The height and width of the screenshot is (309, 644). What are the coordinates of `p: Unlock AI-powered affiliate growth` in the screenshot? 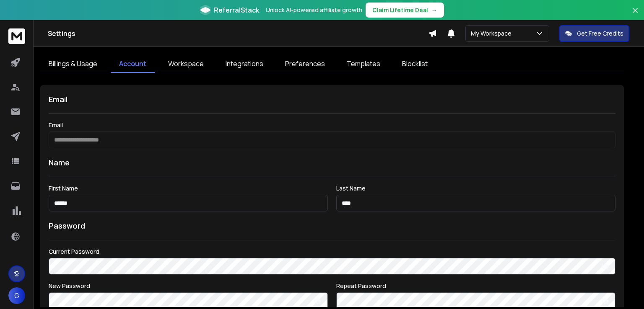 It's located at (314, 10).